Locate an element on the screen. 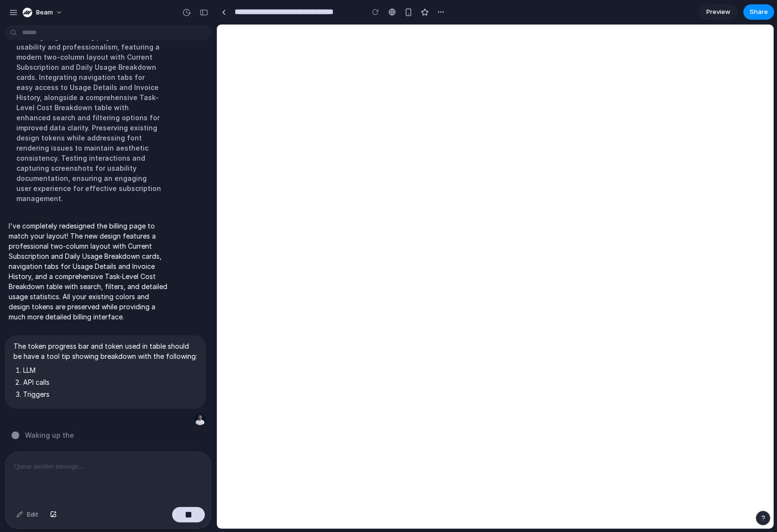 The image size is (777, 532). span: Waking up the is located at coordinates (50, 435).